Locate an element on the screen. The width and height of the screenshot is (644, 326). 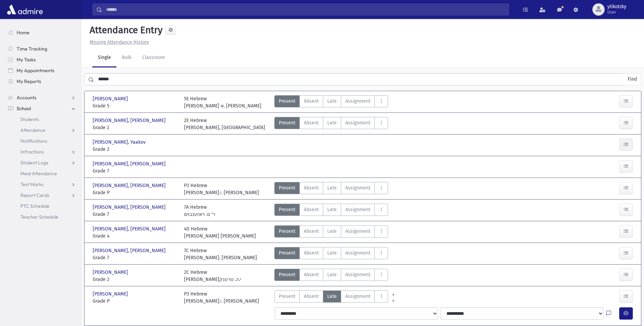
img: AdmirePro is located at coordinates (25, 9).